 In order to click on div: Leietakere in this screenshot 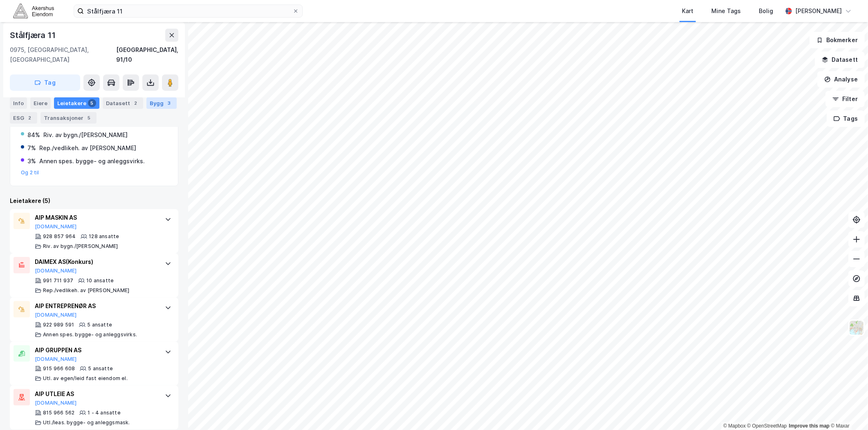, I will do `click(76, 104)`.